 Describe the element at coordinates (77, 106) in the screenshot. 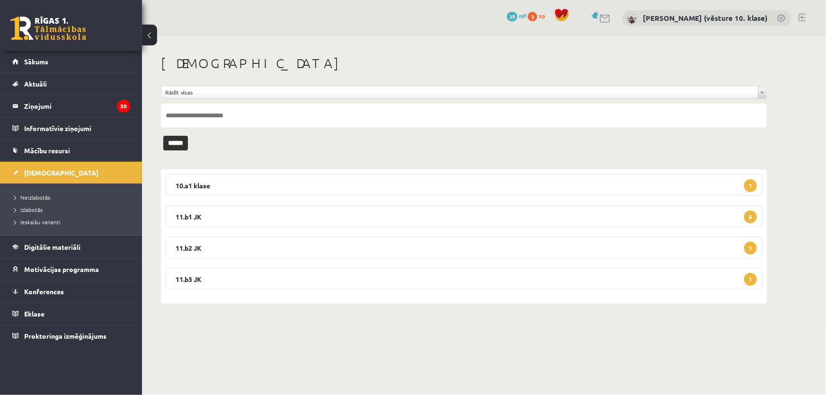

I see `legend: Ziņojumi` at that location.